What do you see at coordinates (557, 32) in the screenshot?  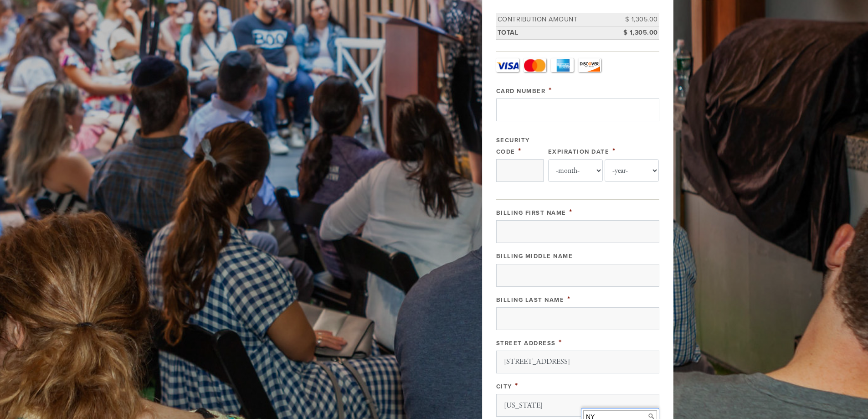 I see `td: Total` at bounding box center [557, 32].